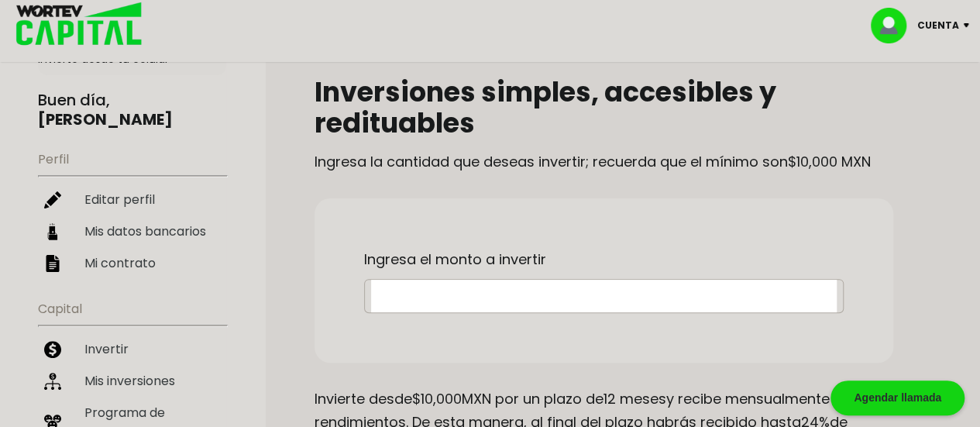  Describe the element at coordinates (939, 26) in the screenshot. I see `p: Cuenta` at that location.